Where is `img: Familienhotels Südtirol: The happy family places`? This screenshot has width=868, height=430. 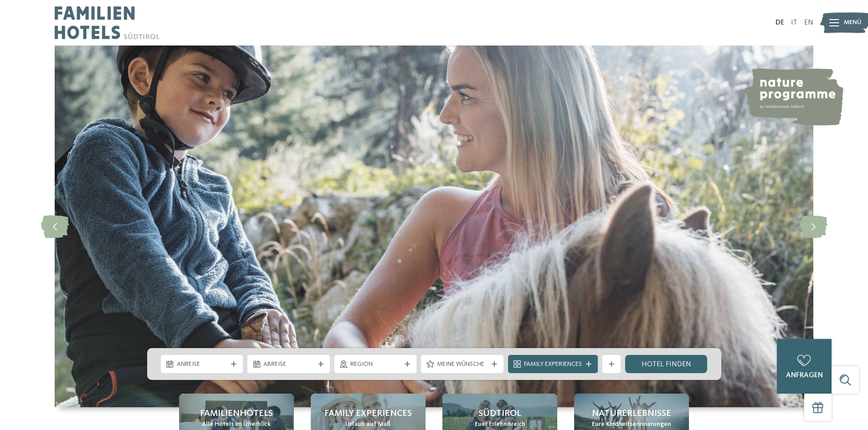 img: Familienhotels Südtirol: The happy family places is located at coordinates (434, 226).